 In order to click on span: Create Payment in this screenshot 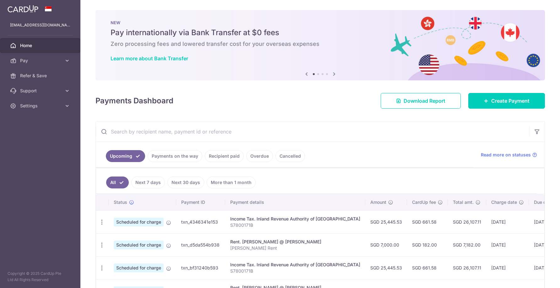, I will do `click(510, 101)`.